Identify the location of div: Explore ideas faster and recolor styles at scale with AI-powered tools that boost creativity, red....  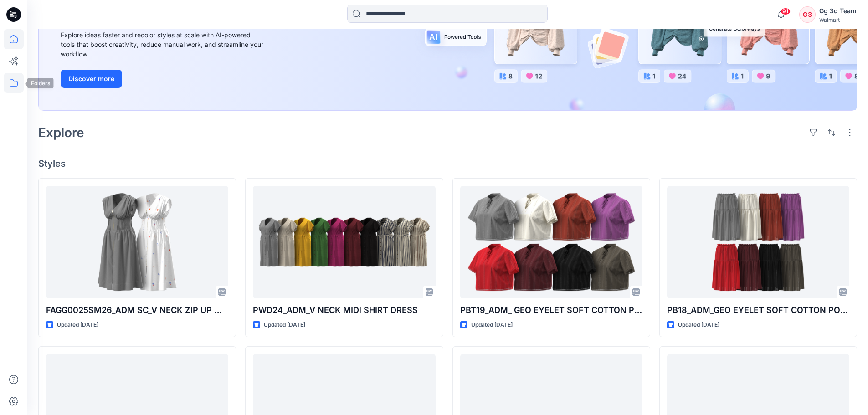
(163, 44).